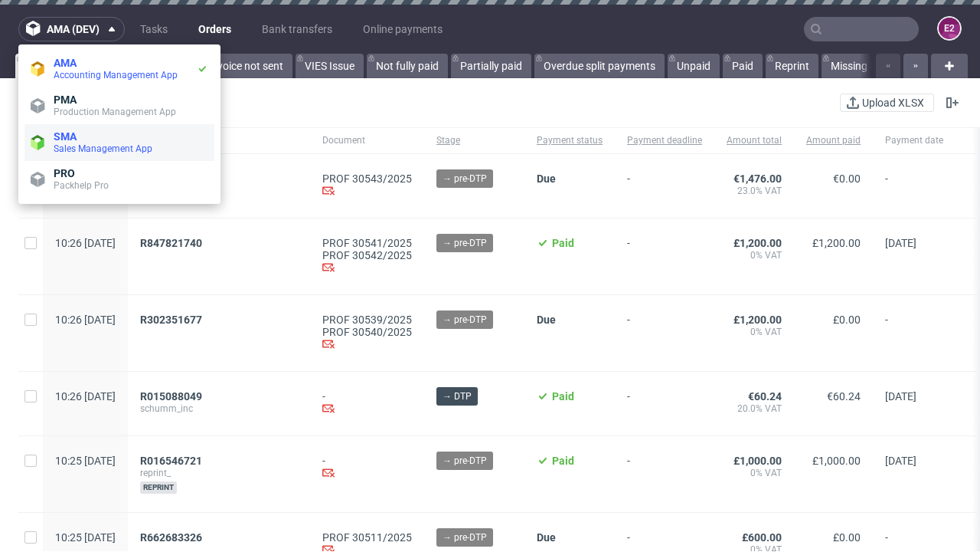  I want to click on span: €1,476.00, so click(757, 178).